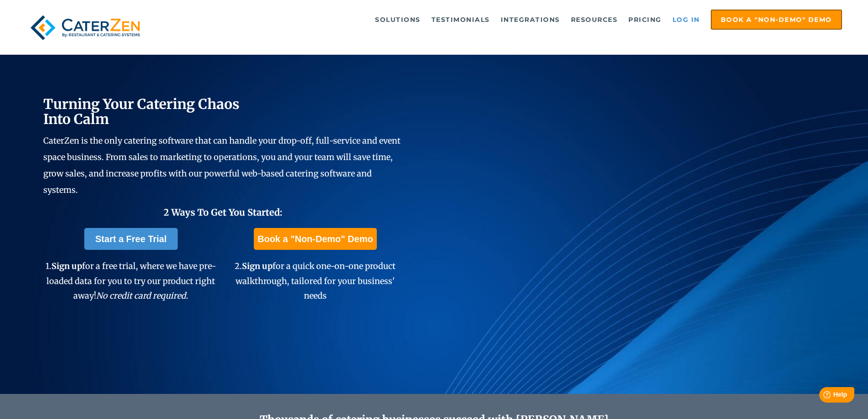  Describe the element at coordinates (594, 20) in the screenshot. I see `a: Resources` at that location.